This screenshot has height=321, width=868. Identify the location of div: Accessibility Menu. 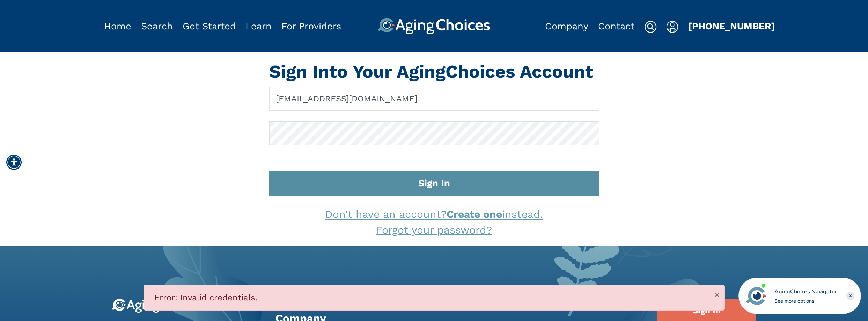
(14, 162).